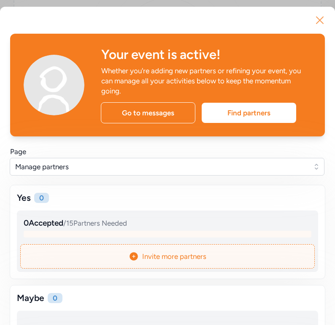 Image resolution: width=335 pixels, height=325 pixels. What do you see at coordinates (167, 257) in the screenshot?
I see `a: Invite more partners` at bounding box center [167, 257].